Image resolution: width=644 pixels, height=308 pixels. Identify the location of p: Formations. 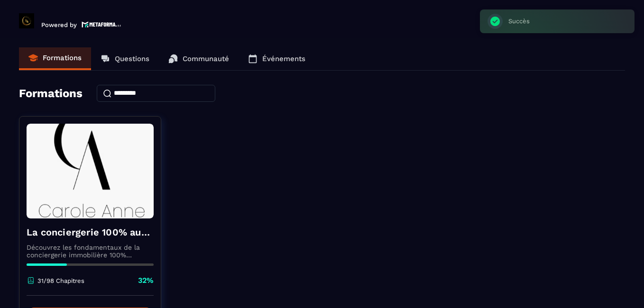
(62, 58).